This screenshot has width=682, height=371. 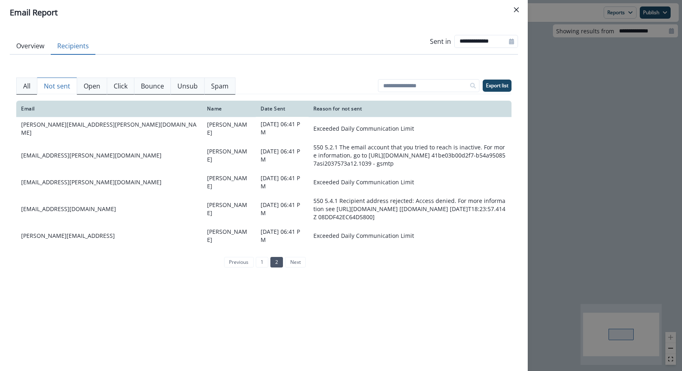 What do you see at coordinates (92, 86) in the screenshot?
I see `p: Open` at bounding box center [92, 86].